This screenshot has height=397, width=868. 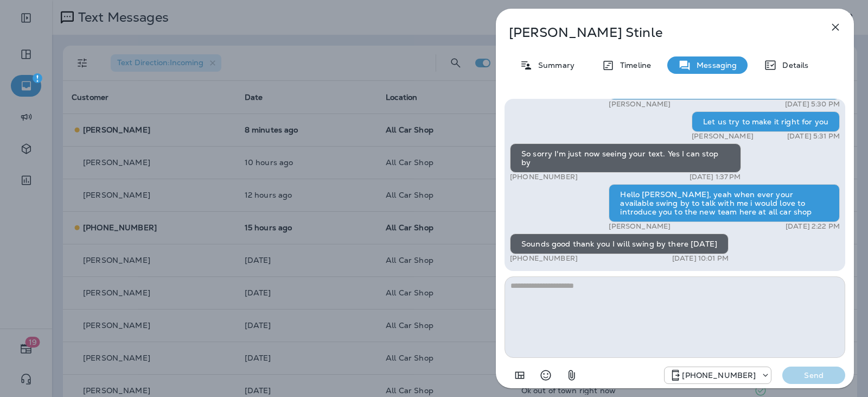 What do you see at coordinates (554, 65) in the screenshot?
I see `p: Summary` at bounding box center [554, 65].